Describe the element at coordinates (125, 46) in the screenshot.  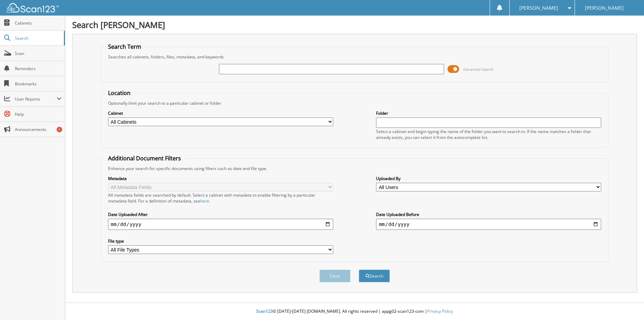
I see `legend: Search Term` at that location.